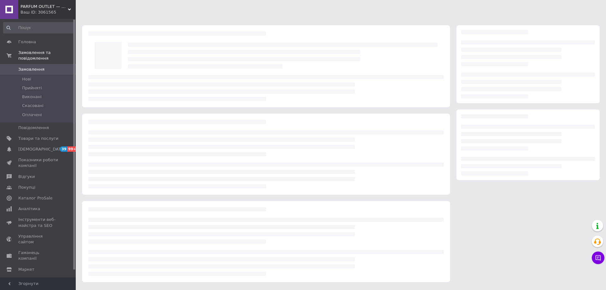 Image resolution: width=606 pixels, height=290 pixels. Describe the element at coordinates (31, 69) in the screenshot. I see `span: Замовлення` at that location.